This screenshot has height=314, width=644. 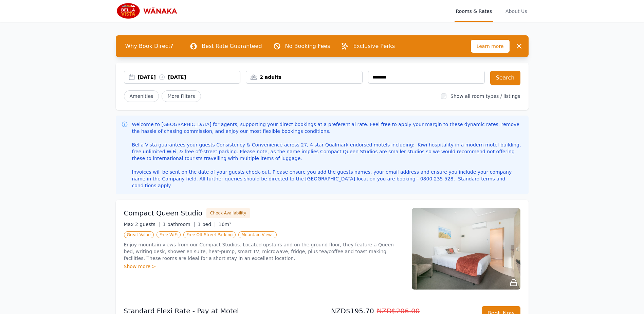 What do you see at coordinates (374, 46) in the screenshot?
I see `p: Exclusive Perks` at bounding box center [374, 46].